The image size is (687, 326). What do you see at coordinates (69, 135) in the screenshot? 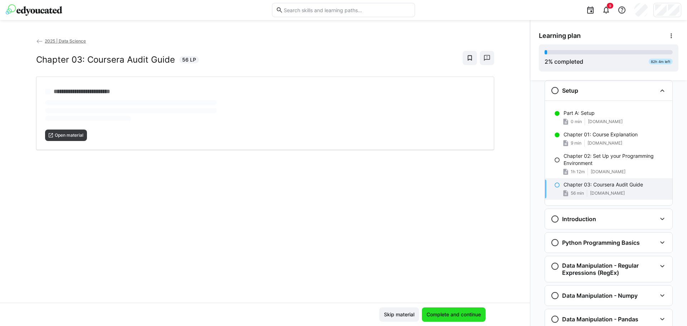
I see `span: Open material` at bounding box center [69, 135].